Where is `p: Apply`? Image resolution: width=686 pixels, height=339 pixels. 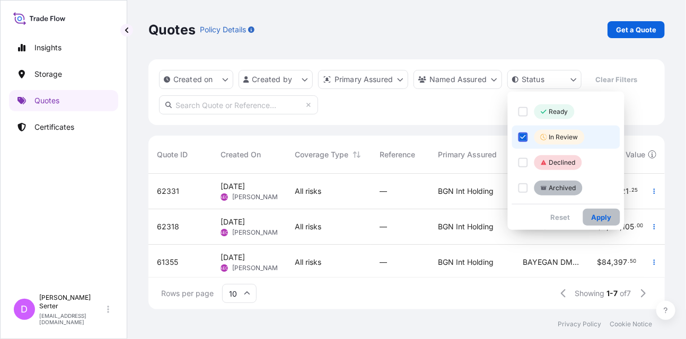 p: Apply is located at coordinates (602, 217).